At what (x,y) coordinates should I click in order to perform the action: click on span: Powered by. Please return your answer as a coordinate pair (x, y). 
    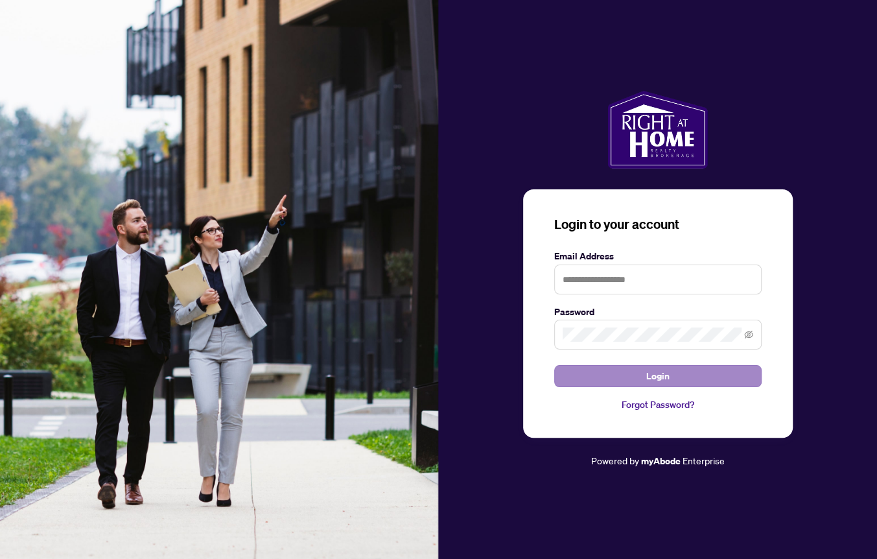
    Looking at the image, I should click on (615, 460).